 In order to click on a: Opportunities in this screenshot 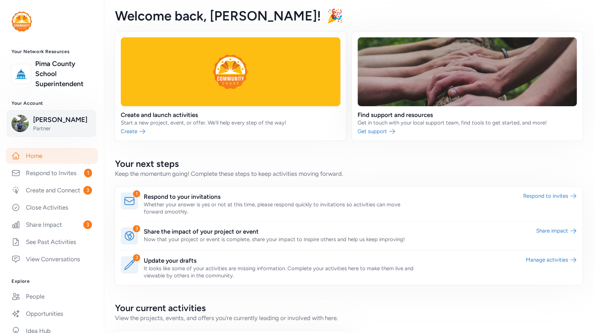, I will do `click(52, 314)`.